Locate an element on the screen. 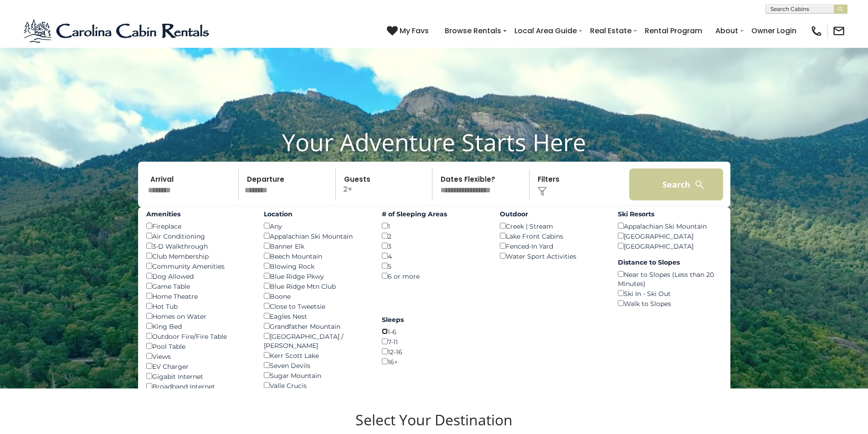 The image size is (868, 434). div: Any is located at coordinates (316, 226).